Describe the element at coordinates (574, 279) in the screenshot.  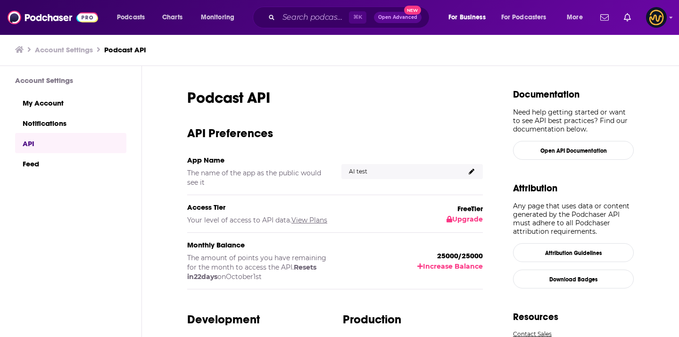
I see `a: Download Badges` at that location.